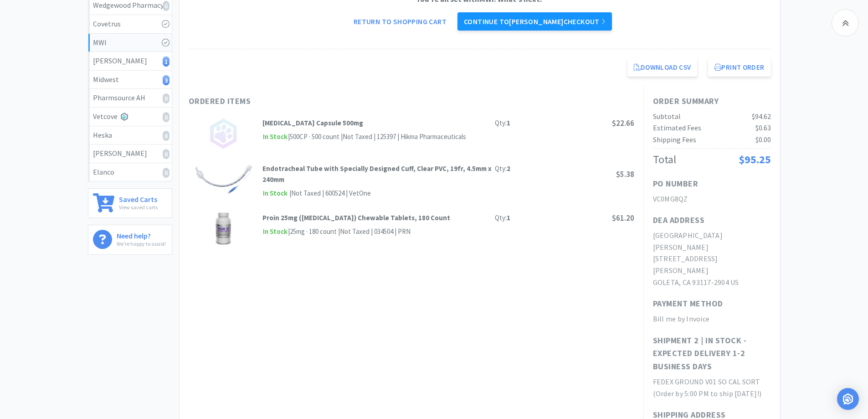 The image size is (868, 419). What do you see at coordinates (679, 221) in the screenshot?
I see `h1: DEA Address` at bounding box center [679, 221].